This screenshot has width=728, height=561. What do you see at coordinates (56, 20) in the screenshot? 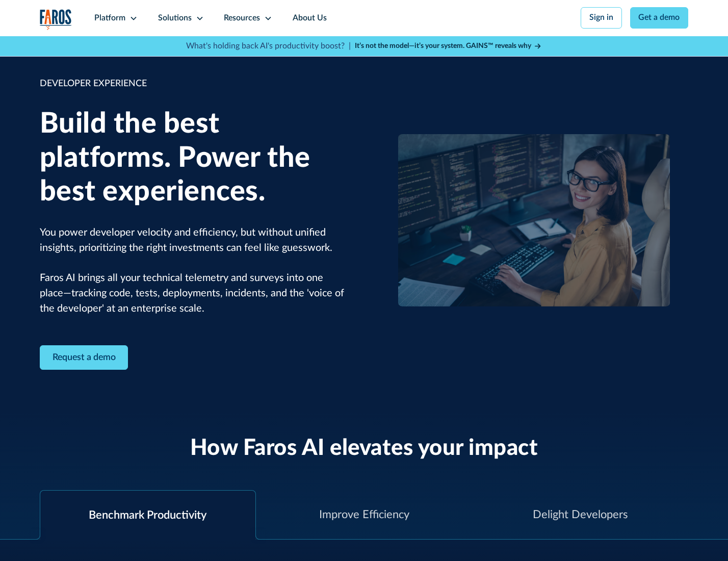
I see `a: home` at bounding box center [56, 20].